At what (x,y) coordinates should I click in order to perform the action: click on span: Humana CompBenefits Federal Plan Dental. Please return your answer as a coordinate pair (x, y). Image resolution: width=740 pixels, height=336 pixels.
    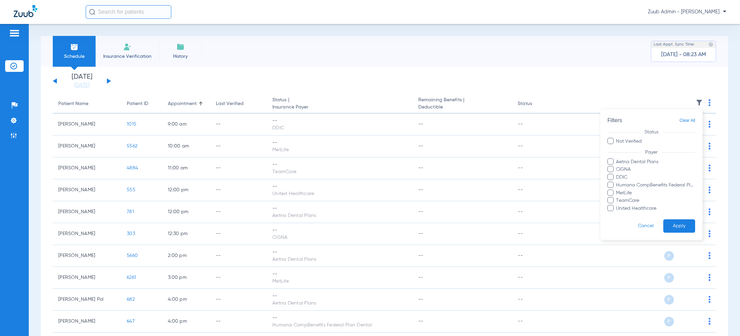
    Looking at the image, I should click on (655, 185).